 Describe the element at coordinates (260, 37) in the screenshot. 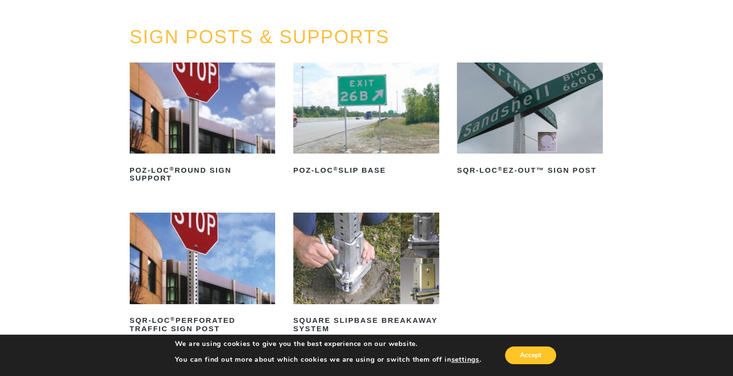

I see `a: SIGN POSTS & SUPPORTS` at that location.